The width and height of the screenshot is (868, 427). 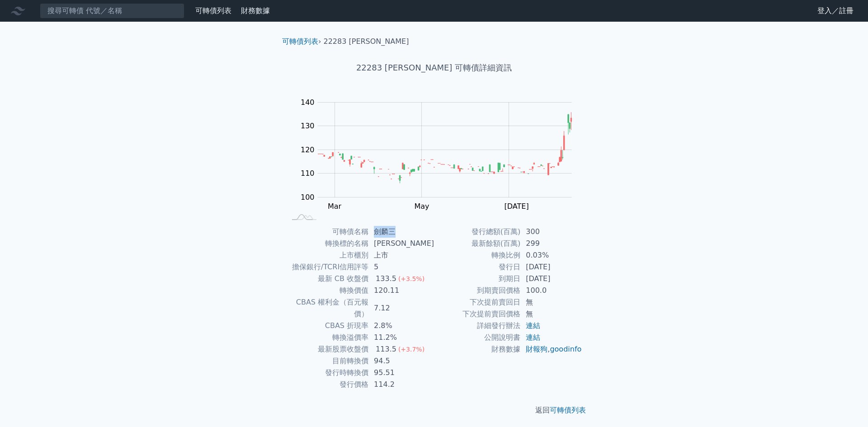 I want to click on td: 最新 CB 收盤價, so click(x=327, y=279).